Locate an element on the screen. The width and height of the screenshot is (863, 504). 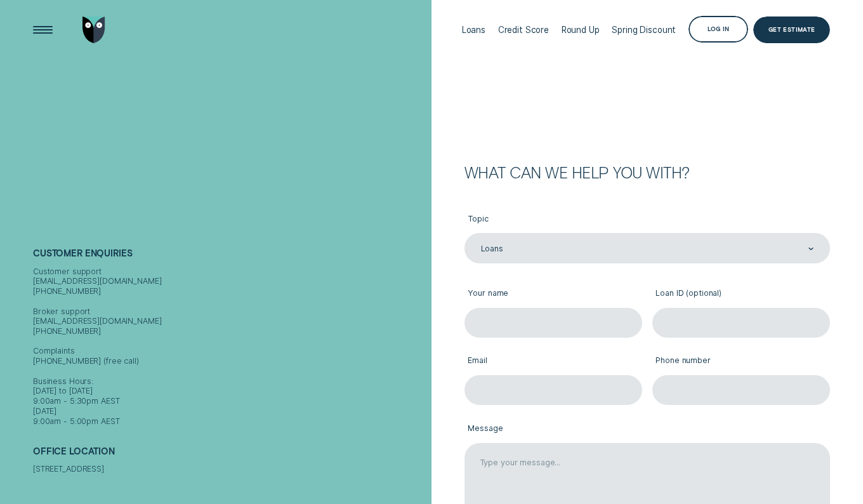
h2: What can we help you with? is located at coordinates (648, 172).